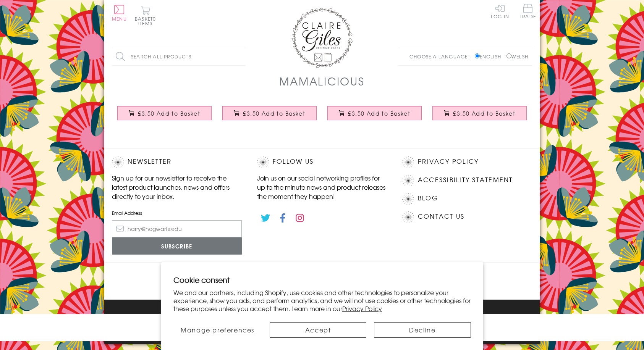 This screenshot has width=644, height=350. What do you see at coordinates (322, 81) in the screenshot?
I see `h1: Mamalicious` at bounding box center [322, 81].